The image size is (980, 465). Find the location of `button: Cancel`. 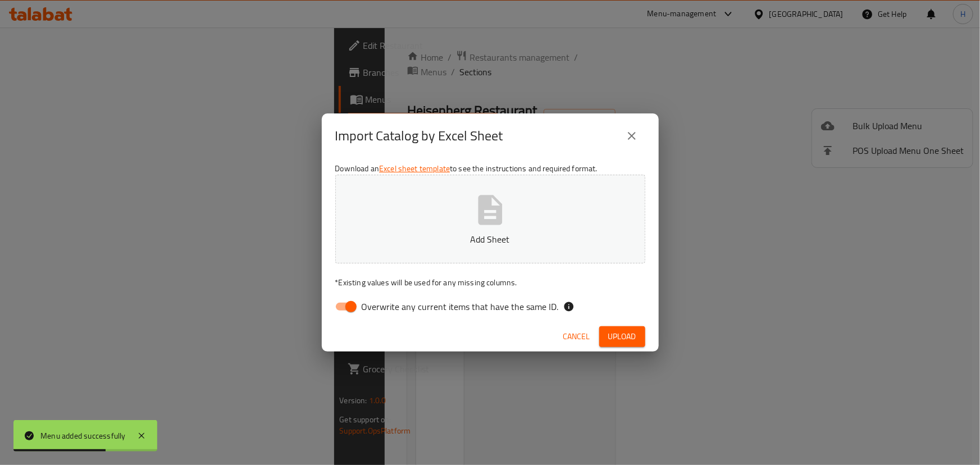

button: Cancel is located at coordinates (577, 336).